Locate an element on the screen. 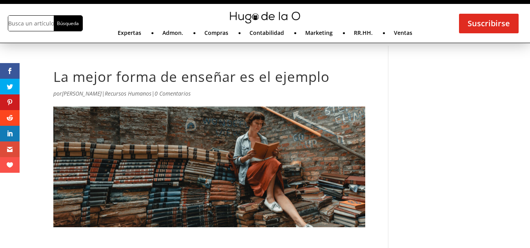 Image resolution: width=530 pixels, height=248 pixels. input: Búsqueda is located at coordinates (68, 23).